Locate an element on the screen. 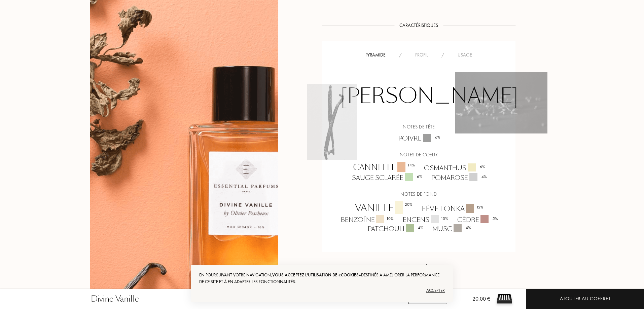  div: Cèdre is located at coordinates (477, 220).